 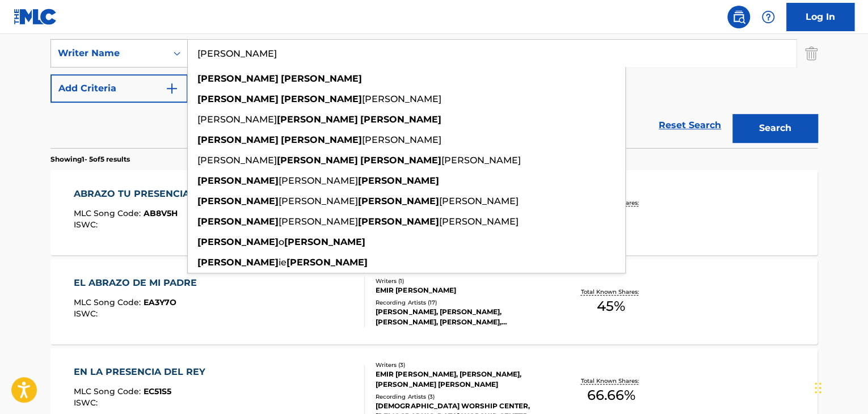 What do you see at coordinates (738, 17) in the screenshot?
I see `img: search` at bounding box center [738, 17].